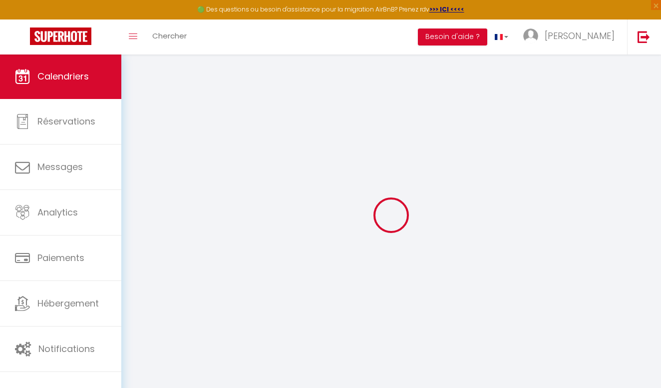 This screenshot has width=661, height=388. Describe the element at coordinates (169, 37) in the screenshot. I see `a: Chercher` at that location.